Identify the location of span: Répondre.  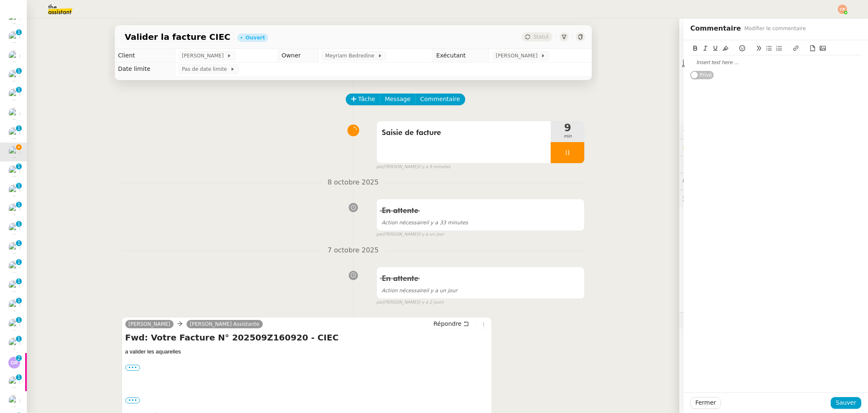
(447, 324).